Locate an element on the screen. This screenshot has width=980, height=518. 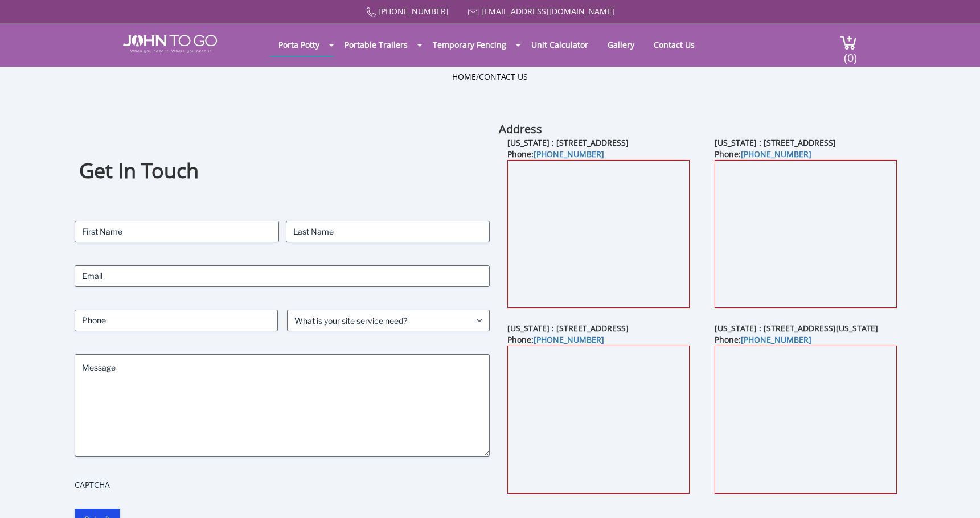
span: (0) is located at coordinates (850, 53).